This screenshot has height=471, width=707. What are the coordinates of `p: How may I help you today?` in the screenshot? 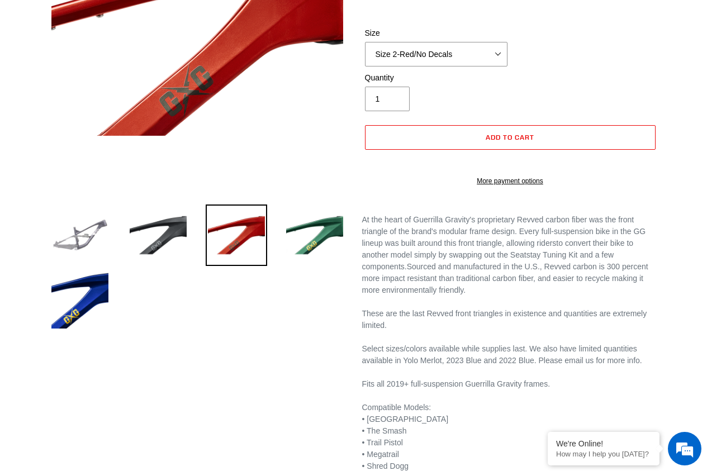 It's located at (604, 454).